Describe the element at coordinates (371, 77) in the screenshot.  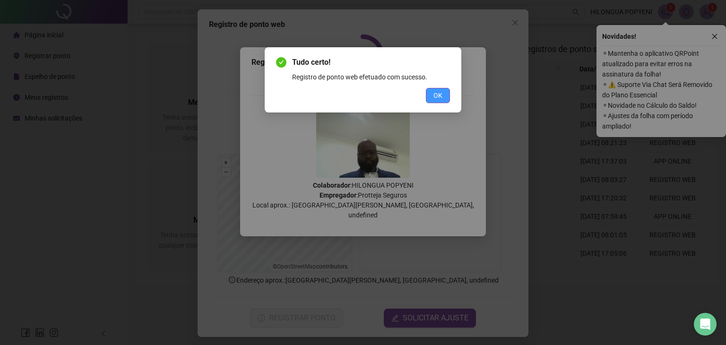
I see `div: Registro de ponto web efetuado com sucesso.` at that location.